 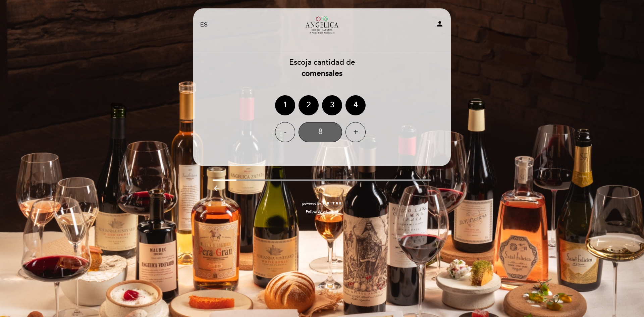 I want to click on div: Escoja cantidad de, so click(x=322, y=68).